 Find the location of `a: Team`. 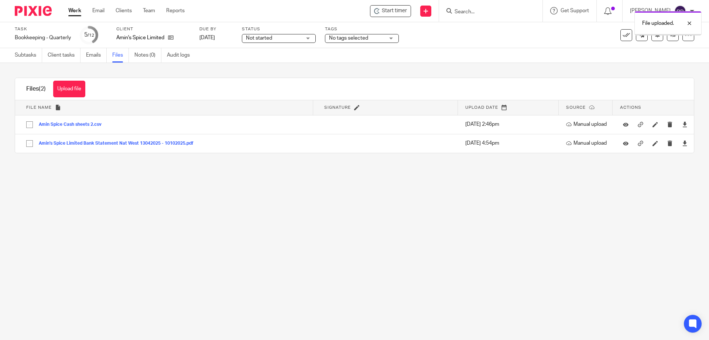

a: Team is located at coordinates (149, 11).